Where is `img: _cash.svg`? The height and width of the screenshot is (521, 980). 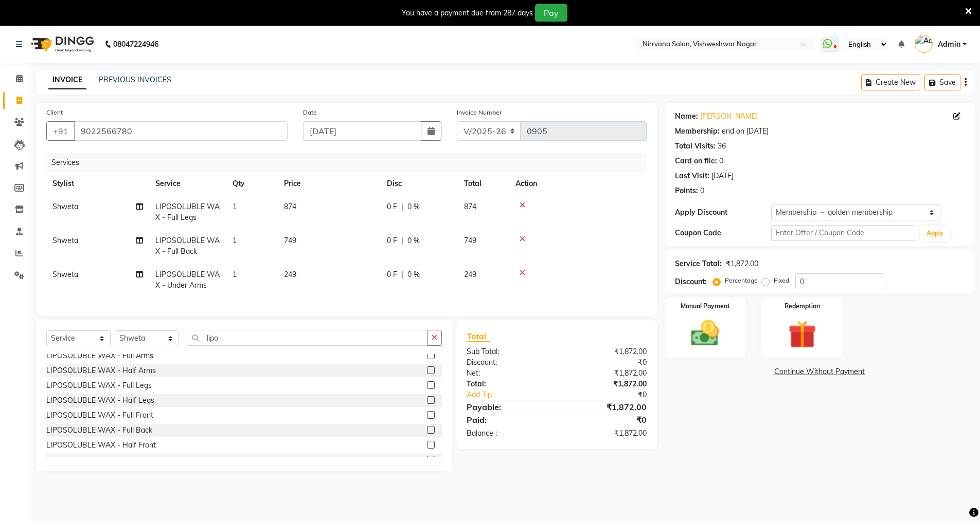 img: _cash.svg is located at coordinates (704, 333).